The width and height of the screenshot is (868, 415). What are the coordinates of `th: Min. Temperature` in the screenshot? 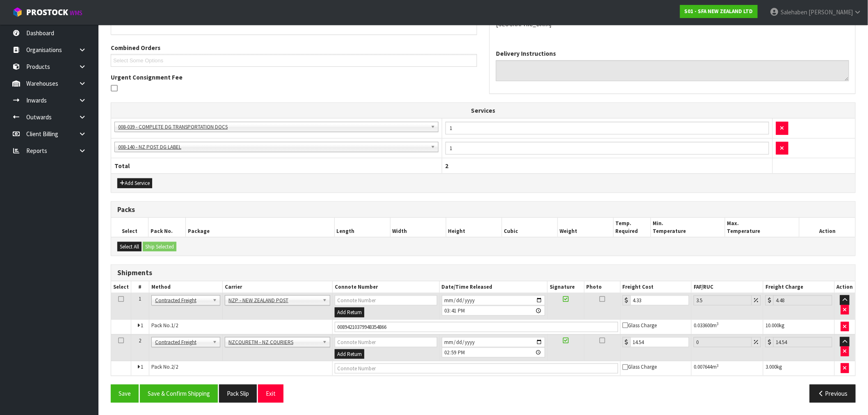 It's located at (687, 227).